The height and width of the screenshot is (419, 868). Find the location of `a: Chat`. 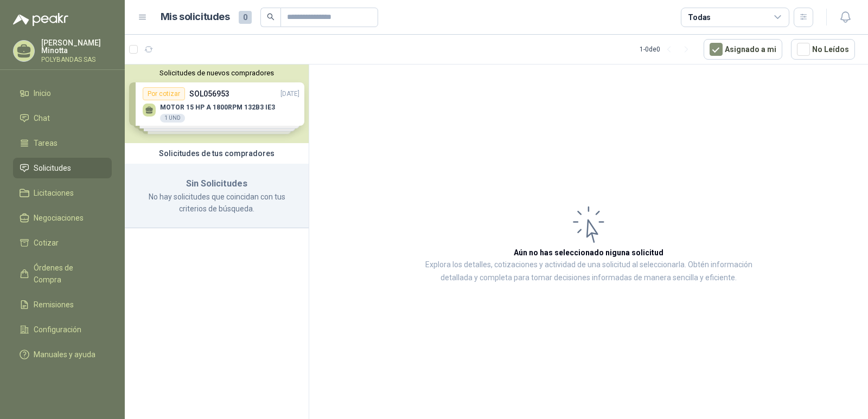

a: Chat is located at coordinates (63, 118).